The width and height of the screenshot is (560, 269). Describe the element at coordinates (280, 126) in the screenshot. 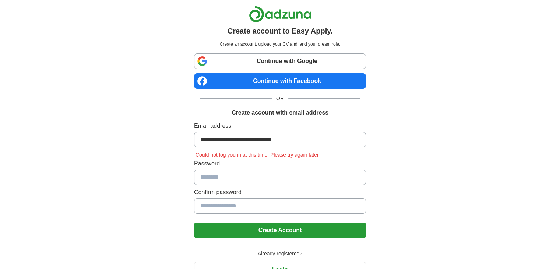

I see `label: Email address` at that location.